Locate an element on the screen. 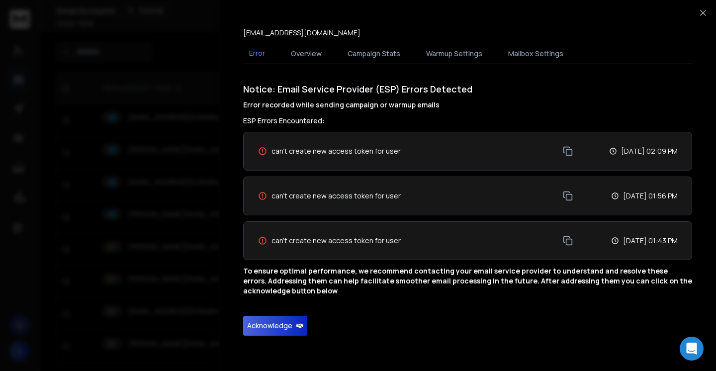  div: Open Intercom Messenger is located at coordinates (692, 349).